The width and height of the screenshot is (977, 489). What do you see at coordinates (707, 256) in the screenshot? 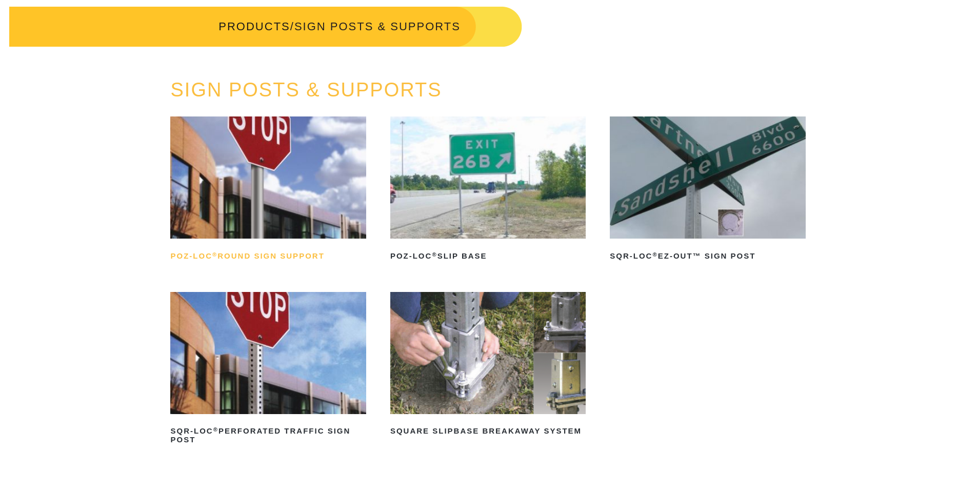
I see `h2: SQR-LOC EZ-Out™ Sign Post` at bounding box center [707, 256].